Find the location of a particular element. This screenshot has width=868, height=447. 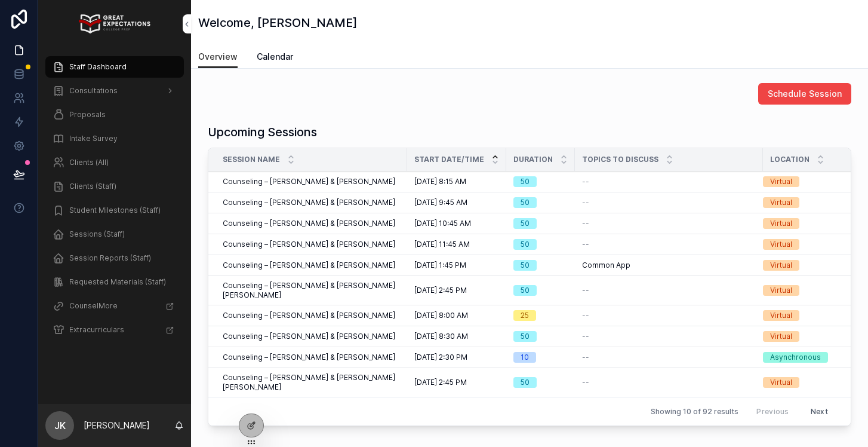

a: Student Milestones (Staff) is located at coordinates (114, 211).